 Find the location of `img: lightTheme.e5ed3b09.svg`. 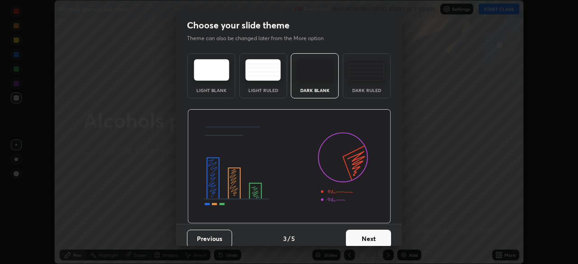

img: lightTheme.e5ed3b09.svg is located at coordinates (211, 70).